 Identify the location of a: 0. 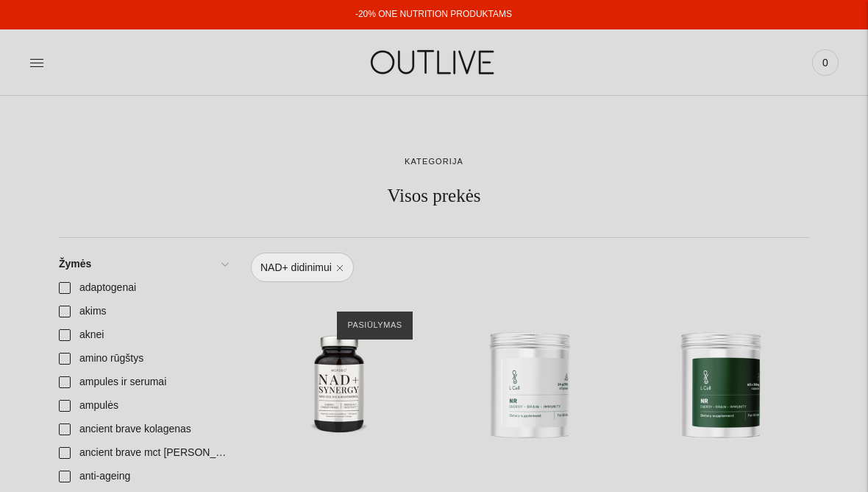
(825, 63).